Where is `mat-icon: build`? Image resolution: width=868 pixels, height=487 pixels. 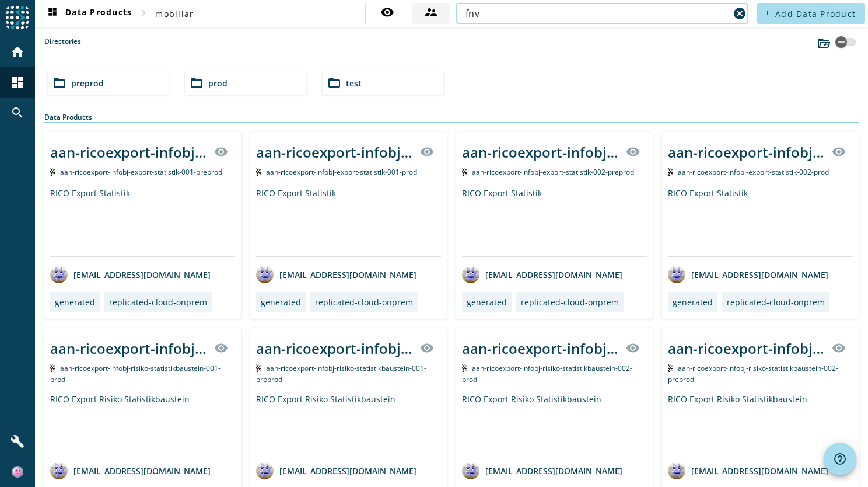
mat-icon: build is located at coordinates (18, 441).